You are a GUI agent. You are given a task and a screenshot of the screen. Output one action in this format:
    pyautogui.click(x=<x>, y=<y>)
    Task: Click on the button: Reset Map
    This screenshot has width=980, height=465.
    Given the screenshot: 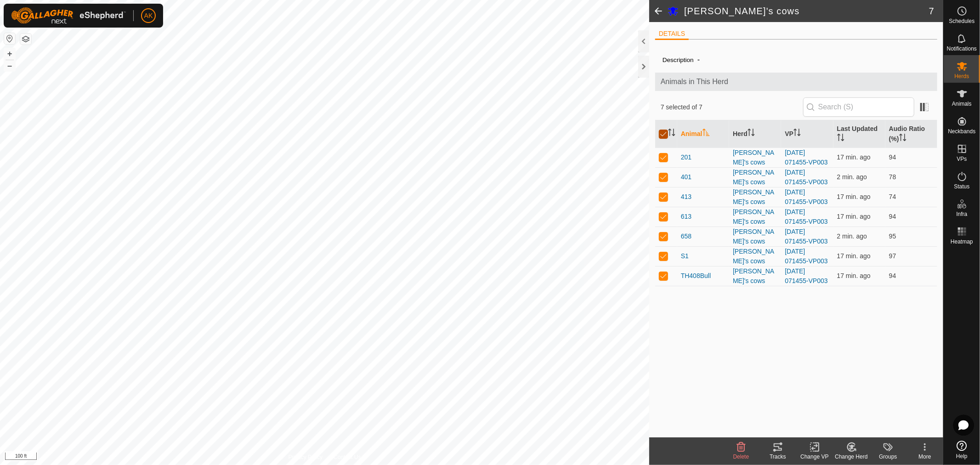 What is the action you would take?
    pyautogui.click(x=9, y=39)
    